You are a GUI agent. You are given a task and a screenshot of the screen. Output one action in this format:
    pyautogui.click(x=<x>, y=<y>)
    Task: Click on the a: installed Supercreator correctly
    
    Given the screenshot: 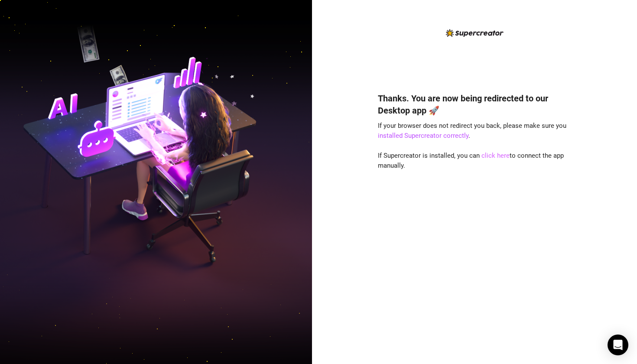 What is the action you would take?
    pyautogui.click(x=423, y=136)
    